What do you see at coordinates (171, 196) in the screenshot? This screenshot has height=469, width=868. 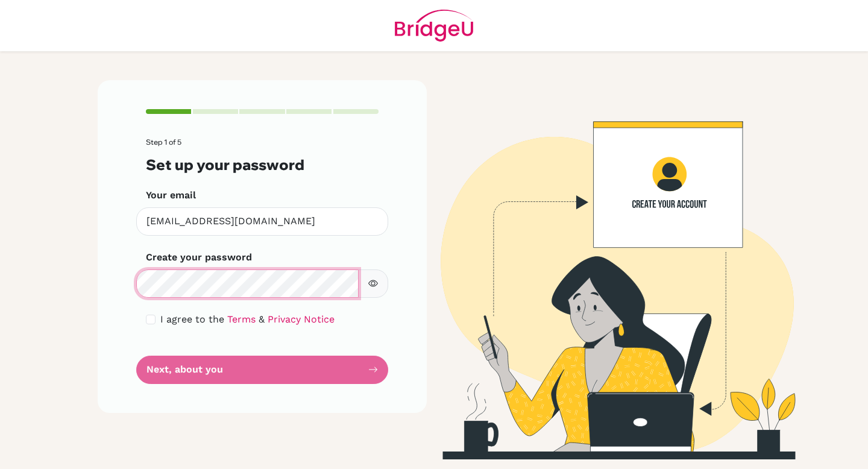 I see `label: Your email` at bounding box center [171, 196].